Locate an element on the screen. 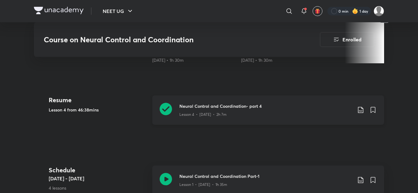 This screenshot has width=418, height=193. button: NEET UG is located at coordinates (118, 11).